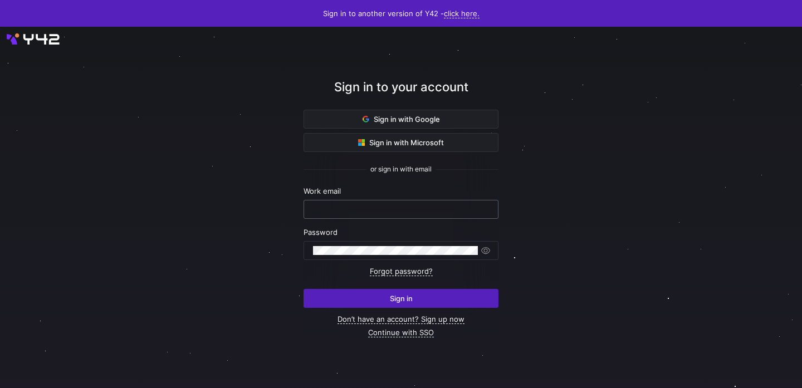  What do you see at coordinates (401, 143) in the screenshot?
I see `span: Sign in with Microsoft` at bounding box center [401, 143].